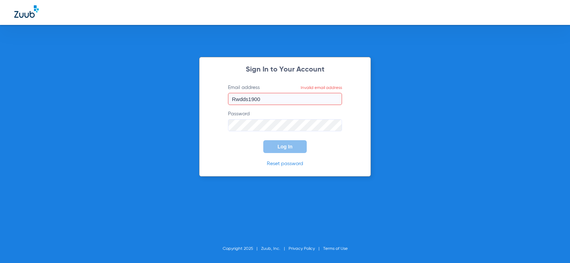 This screenshot has height=263, width=570. What do you see at coordinates (275, 249) in the screenshot?
I see `li: Zuub, Inc.` at bounding box center [275, 249].